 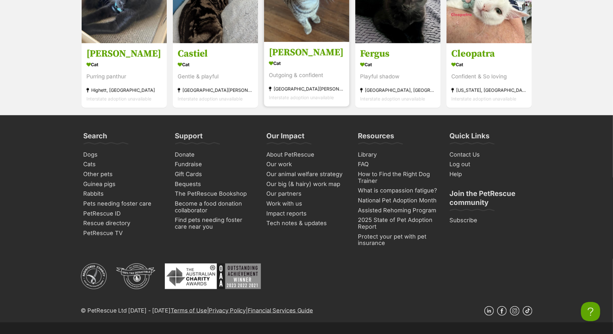 I want to click on a: The PetRescue Bookshop, so click(x=215, y=194).